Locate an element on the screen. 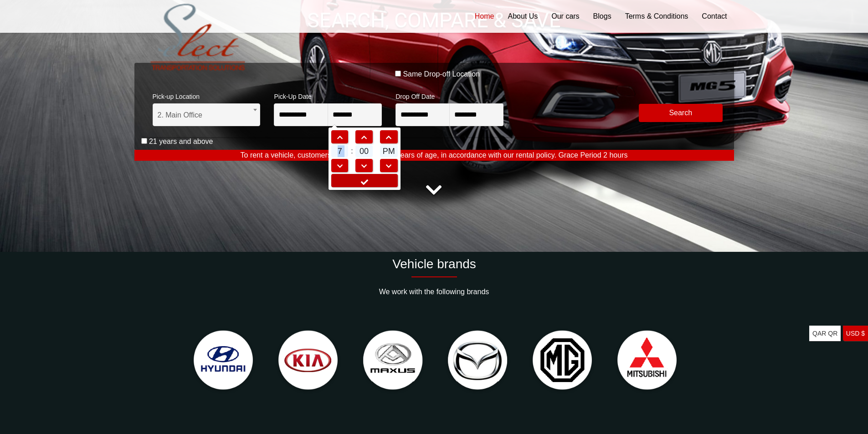  img: Maxus is located at coordinates (393, 361).